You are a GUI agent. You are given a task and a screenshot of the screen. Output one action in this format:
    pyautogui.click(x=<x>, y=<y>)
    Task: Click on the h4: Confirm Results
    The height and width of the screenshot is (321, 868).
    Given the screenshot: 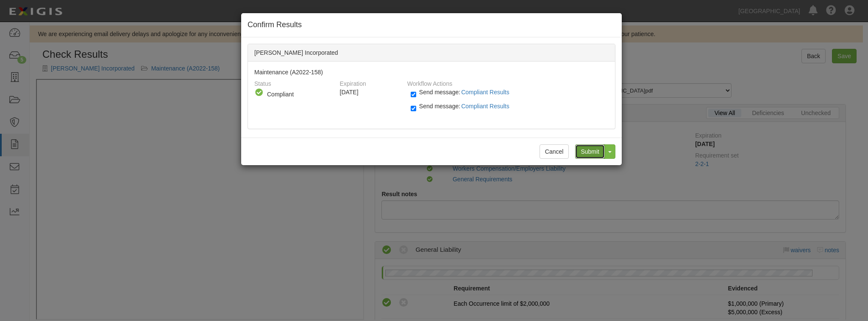 What is the action you would take?
    pyautogui.click(x=432, y=25)
    